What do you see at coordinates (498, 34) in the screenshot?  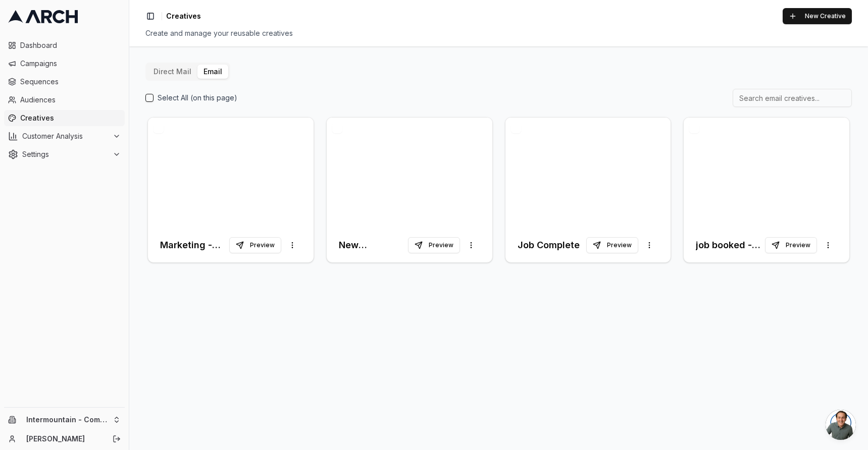 I see `div: Create and manage your reusable creatives` at bounding box center [498, 34].